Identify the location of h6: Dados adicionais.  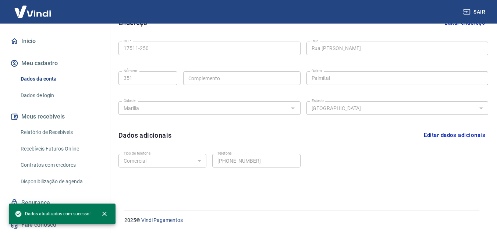
(145, 135).